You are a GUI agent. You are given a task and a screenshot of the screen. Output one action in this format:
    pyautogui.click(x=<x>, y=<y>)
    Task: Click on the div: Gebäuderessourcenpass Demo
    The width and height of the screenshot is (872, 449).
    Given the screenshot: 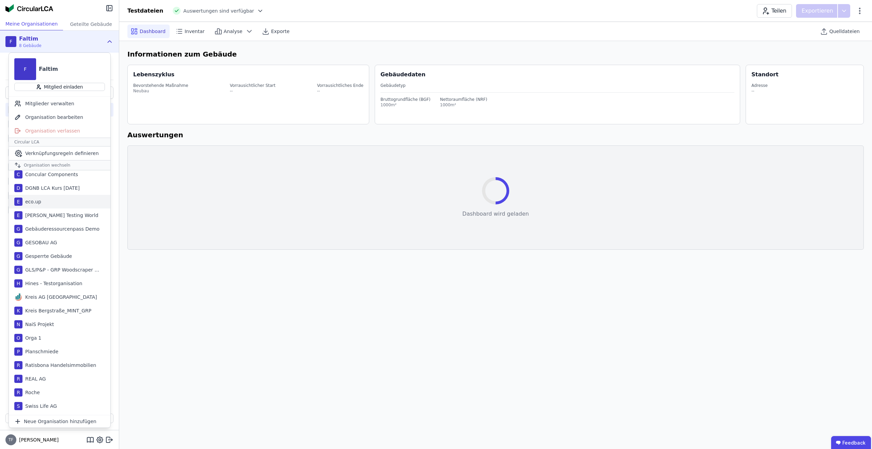 What is the action you would take?
    pyautogui.click(x=61, y=229)
    